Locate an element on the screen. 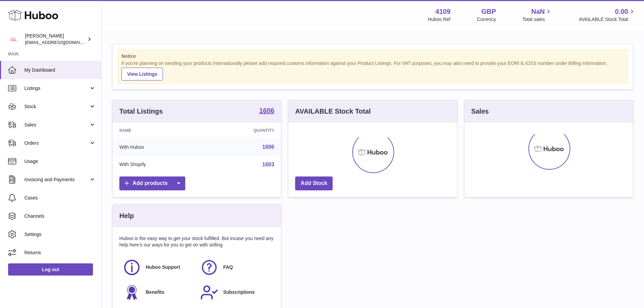 This screenshot has height=308, width=644. span: Sales is located at coordinates (56, 125).